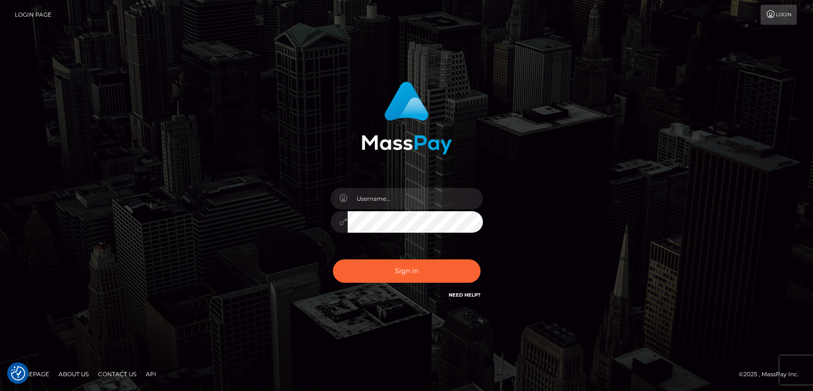 The width and height of the screenshot is (813, 391). I want to click on a: Homepage, so click(31, 373).